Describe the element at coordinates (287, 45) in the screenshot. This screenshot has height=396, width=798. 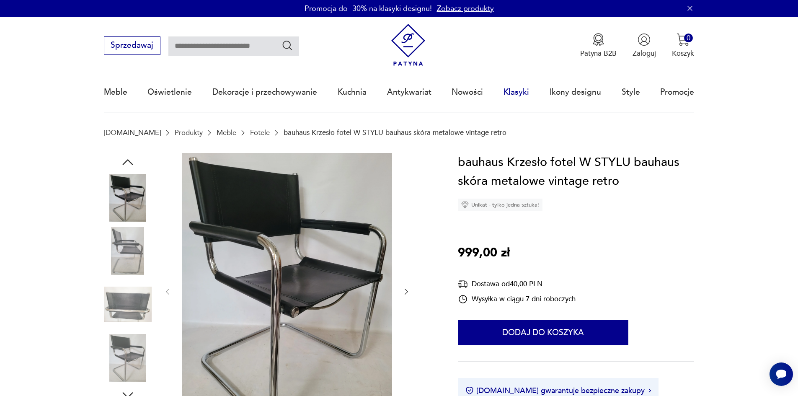
I see `button: Szukaj` at that location.